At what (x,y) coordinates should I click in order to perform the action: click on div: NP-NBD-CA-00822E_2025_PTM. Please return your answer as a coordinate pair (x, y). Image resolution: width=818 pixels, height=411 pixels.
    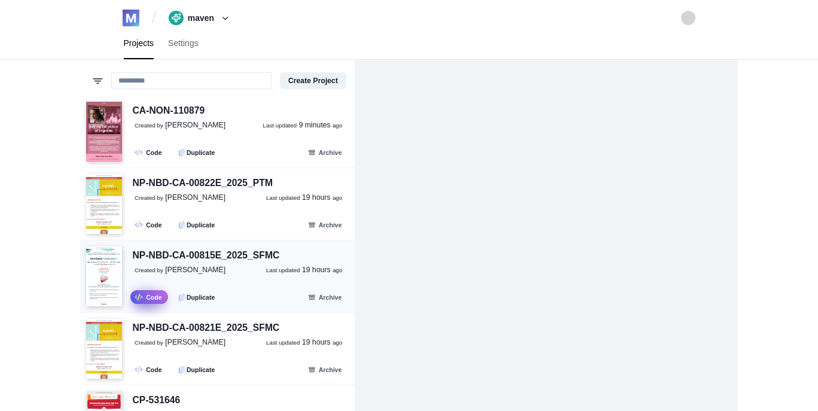
    Looking at the image, I should click on (203, 183).